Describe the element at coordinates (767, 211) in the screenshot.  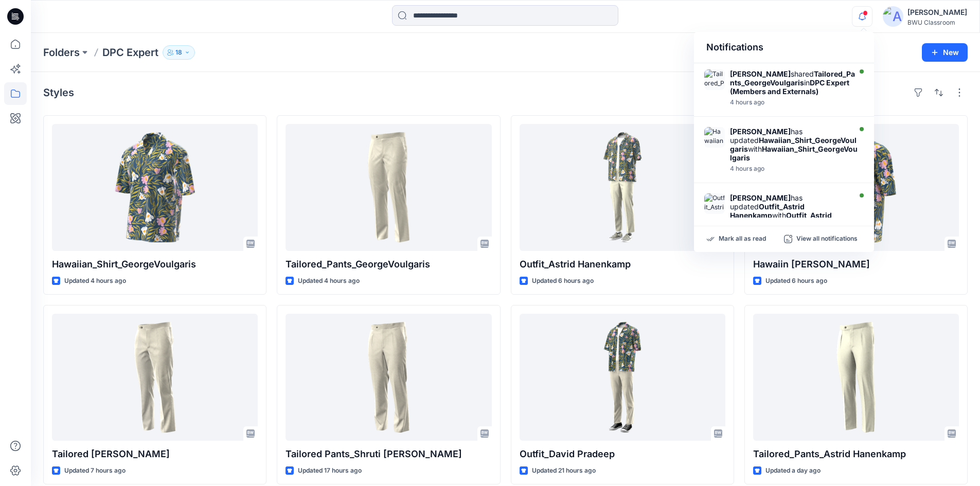
I see `strong: Outfit_Astrid Hanenkamp` at that location.